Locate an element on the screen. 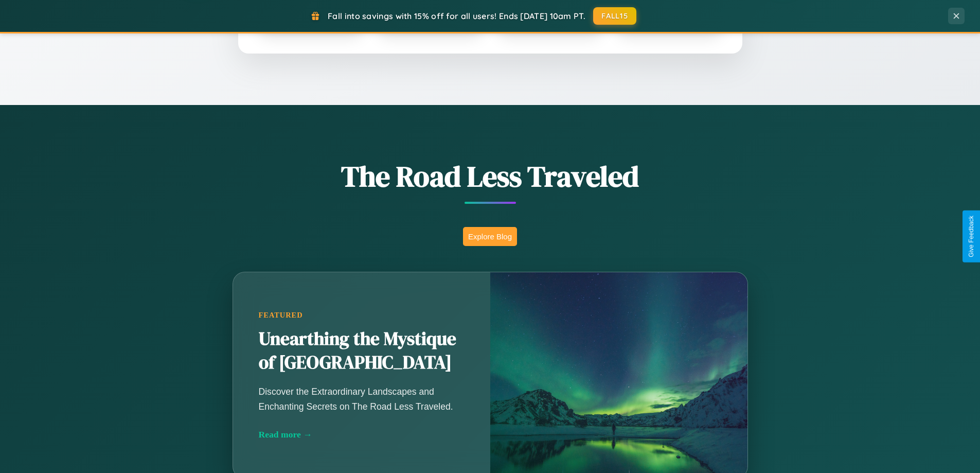 Image resolution: width=980 pixels, height=473 pixels. p: Discover the Extraordinary Landscapes and Enchanting Secrets on The Road Less Traveled. is located at coordinates (362, 399).